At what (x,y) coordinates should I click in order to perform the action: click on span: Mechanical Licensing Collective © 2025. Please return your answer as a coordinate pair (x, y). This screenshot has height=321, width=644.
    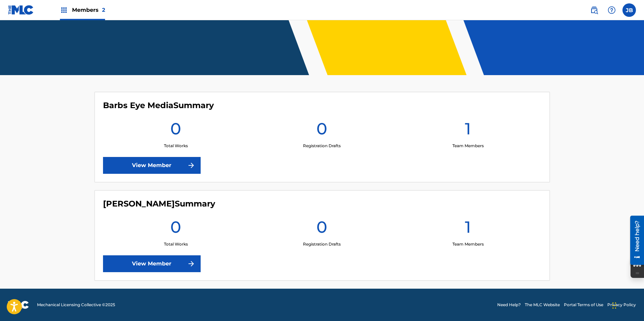
    Looking at the image, I should click on (76, 305).